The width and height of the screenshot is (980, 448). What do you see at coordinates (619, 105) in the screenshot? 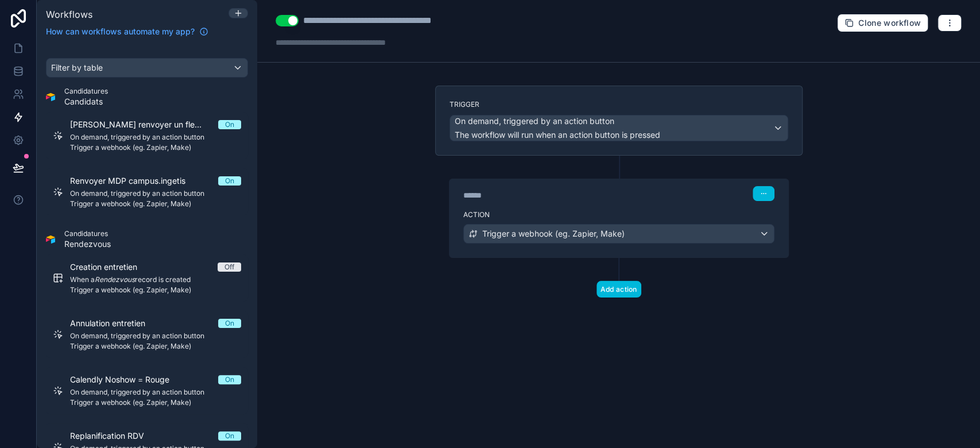
I see `label: Trigger` at bounding box center [619, 105].